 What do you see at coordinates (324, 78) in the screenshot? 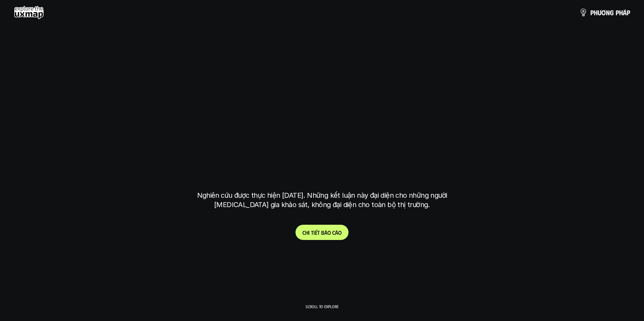
I see `h6: Kết quả nghiên cứu` at bounding box center [324, 78].